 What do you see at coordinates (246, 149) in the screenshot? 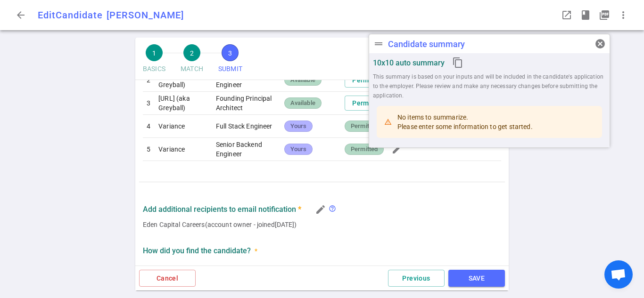
I see `td: Senior Backend Engineer` at bounding box center [246, 149].